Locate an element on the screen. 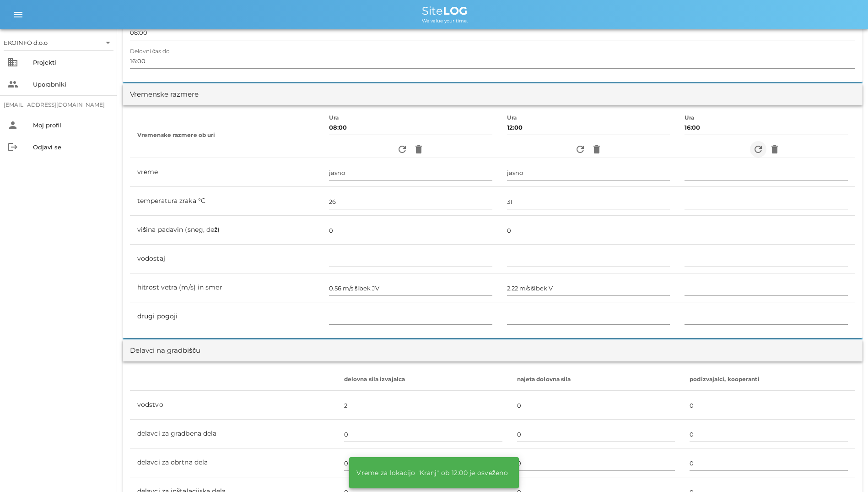 The width and height of the screenshot is (868, 492). i: menu is located at coordinates (18, 14).